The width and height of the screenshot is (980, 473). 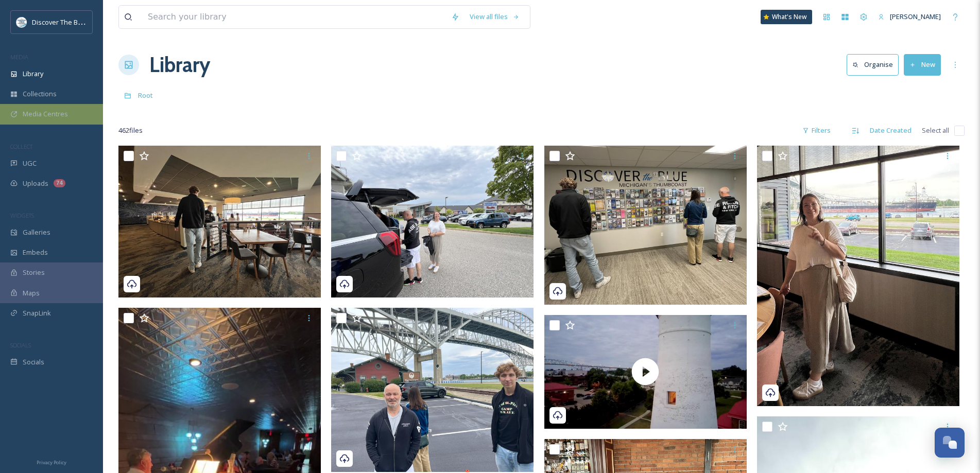 What do you see at coordinates (432, 221) in the screenshot?
I see `img: Port Huron Blue Water Convention Center bluewater.org.jpg` at bounding box center [432, 221].